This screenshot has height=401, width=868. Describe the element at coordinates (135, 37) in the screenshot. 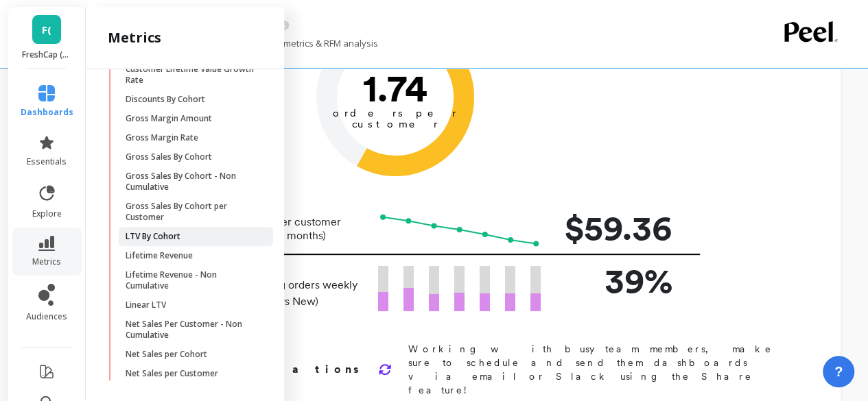

I see `h2: metrics` at that location.